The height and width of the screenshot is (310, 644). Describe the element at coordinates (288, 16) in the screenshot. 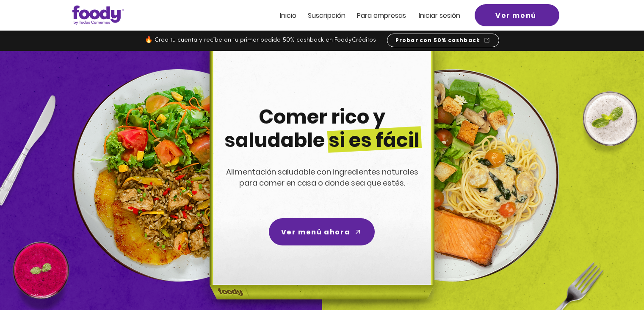

I see `a: Inicio` at that location.